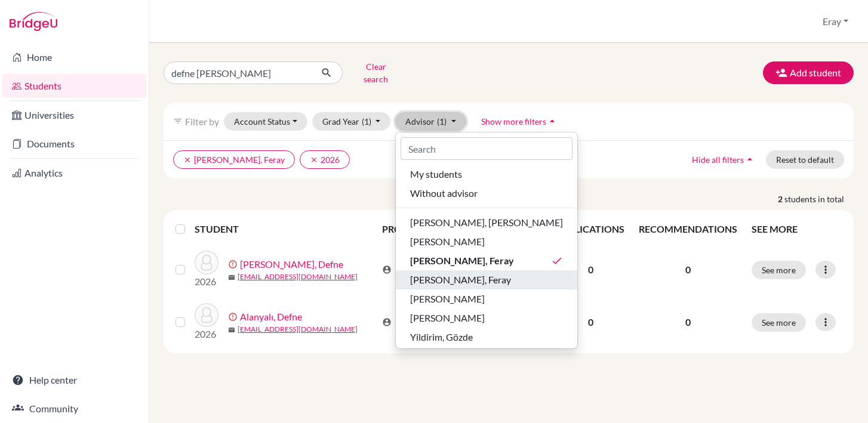  Describe the element at coordinates (519, 121) in the screenshot. I see `button: Show more filtersarrow_drop_up` at that location.